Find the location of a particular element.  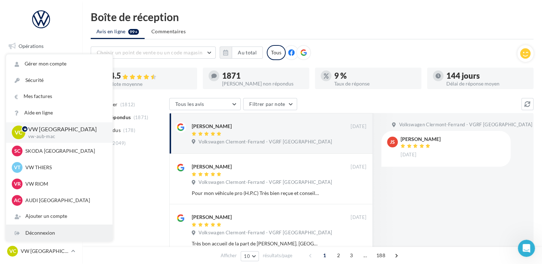

div: Boîte de réception is located at coordinates (312, 17).